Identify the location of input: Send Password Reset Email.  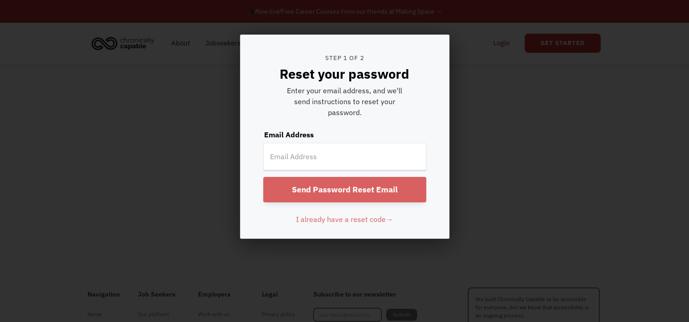
(345, 190).